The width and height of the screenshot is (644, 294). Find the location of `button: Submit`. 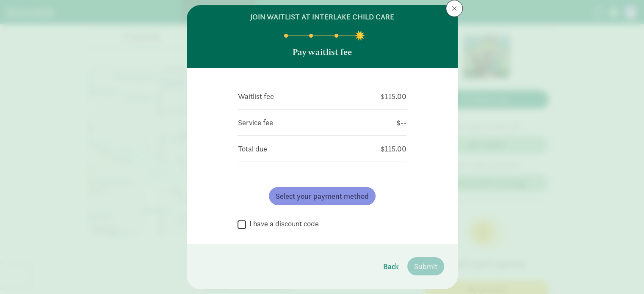

button: Submit is located at coordinates (426, 266).